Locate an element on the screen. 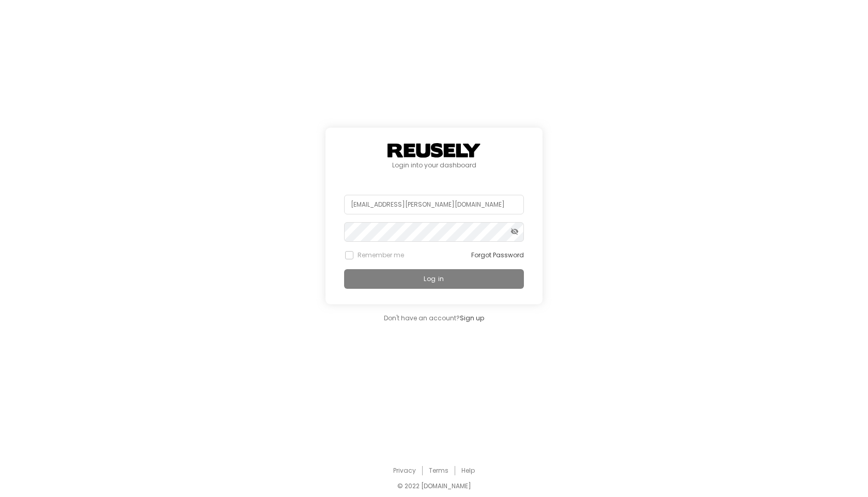 The height and width of the screenshot is (497, 868). button: Log in is located at coordinates (434, 279).